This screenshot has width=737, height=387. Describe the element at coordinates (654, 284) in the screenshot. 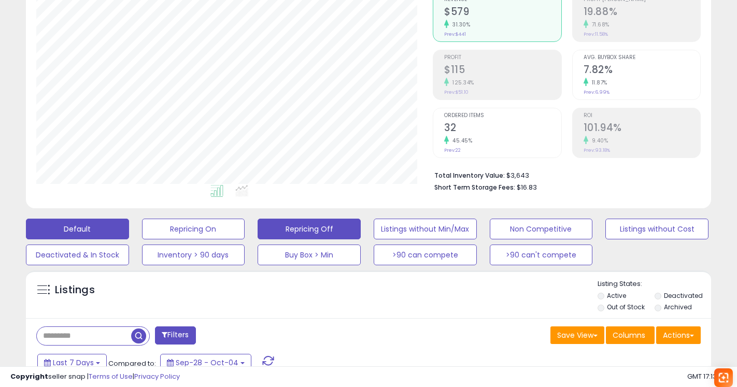

I see `p: Listing States:` at that location.